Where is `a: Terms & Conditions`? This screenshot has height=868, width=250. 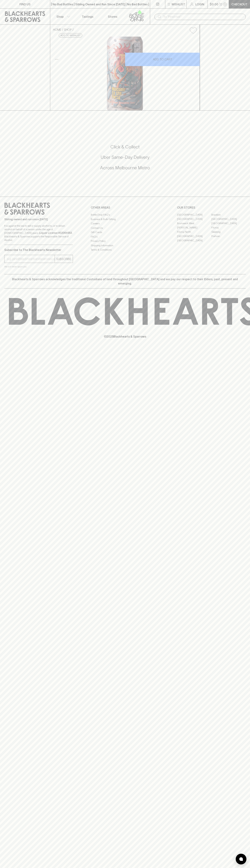
a: Terms & Conditions is located at coordinates (125, 250).